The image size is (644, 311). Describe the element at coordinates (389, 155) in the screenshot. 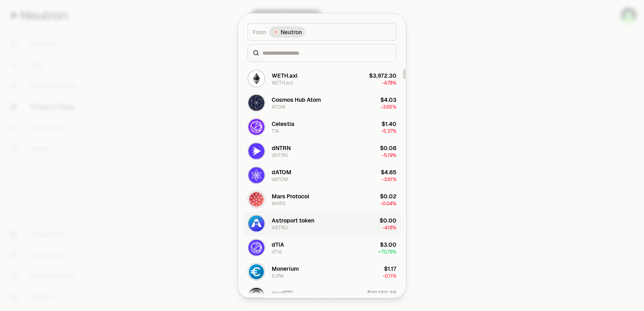

I see `span: -5.19%` at that location.